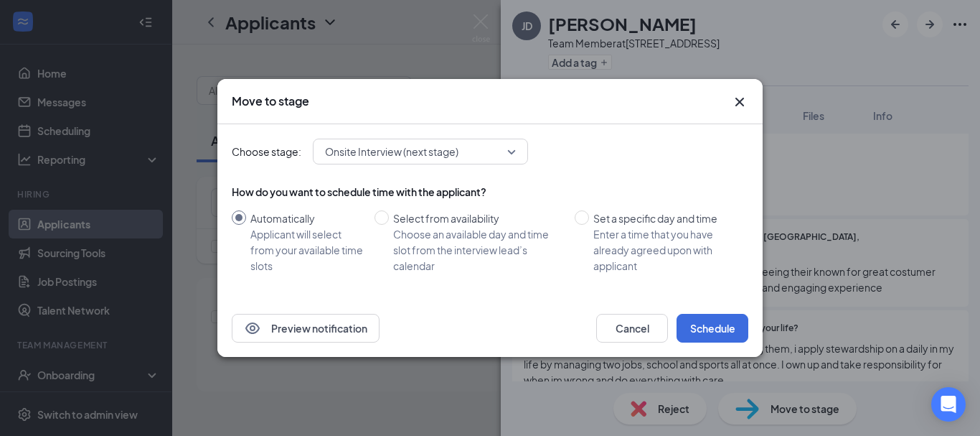 The width and height of the screenshot is (980, 436). What do you see at coordinates (740, 102) in the screenshot?
I see `button: Close` at bounding box center [740, 102].